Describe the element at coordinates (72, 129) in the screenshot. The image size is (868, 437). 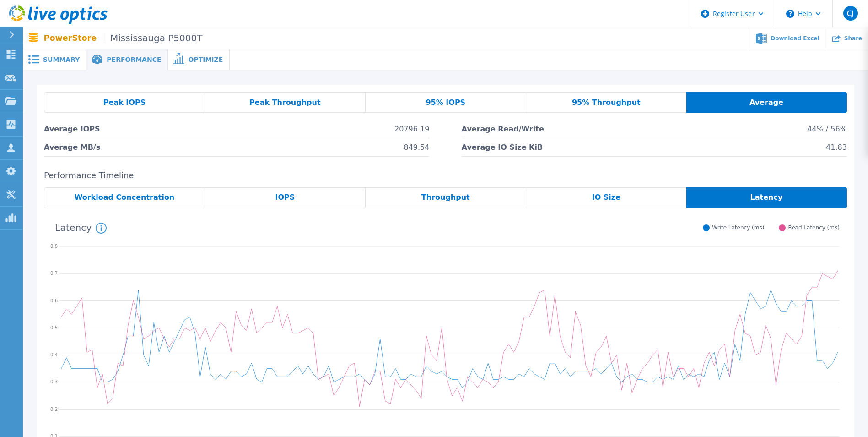
I see `span: Average IOPS` at that location.